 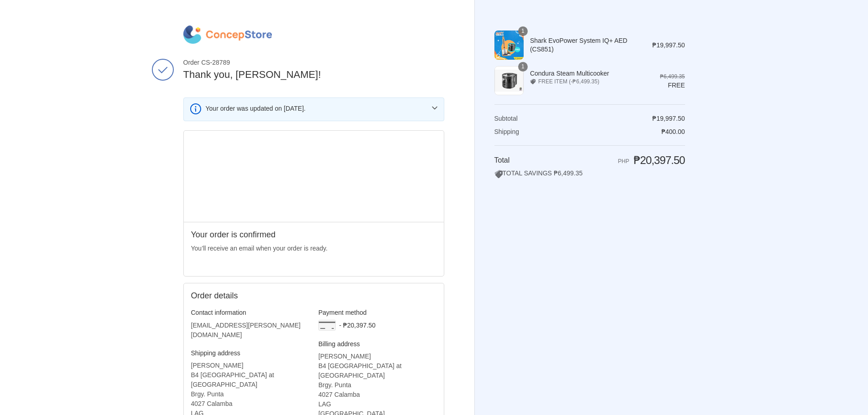 What do you see at coordinates (228, 34) in the screenshot?
I see `img: ConcepStore` at bounding box center [228, 34].